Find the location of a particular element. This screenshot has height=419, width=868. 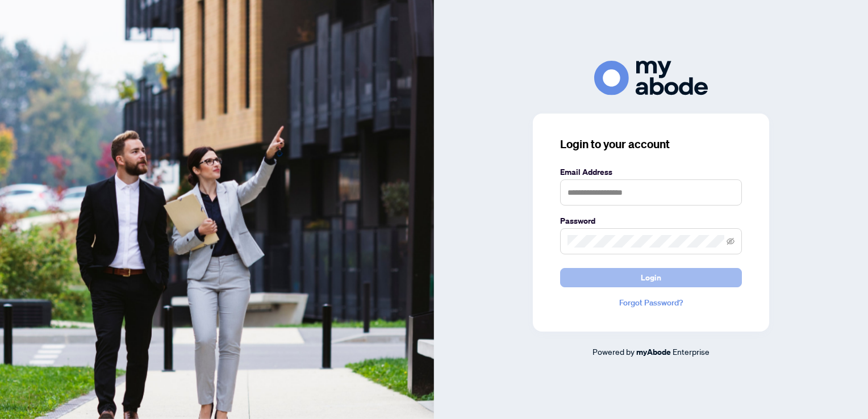

span: Login is located at coordinates (651, 278).